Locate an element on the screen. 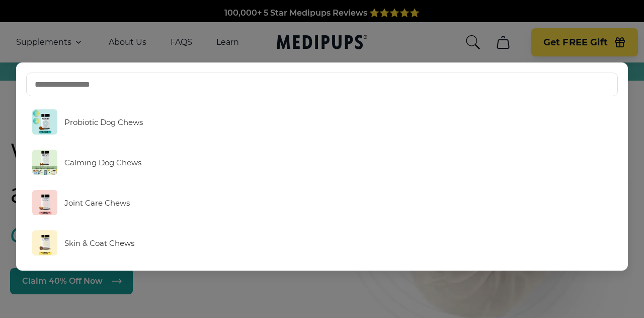 The image size is (644, 318). img: Probiotic Dog Chews is located at coordinates (45, 122).